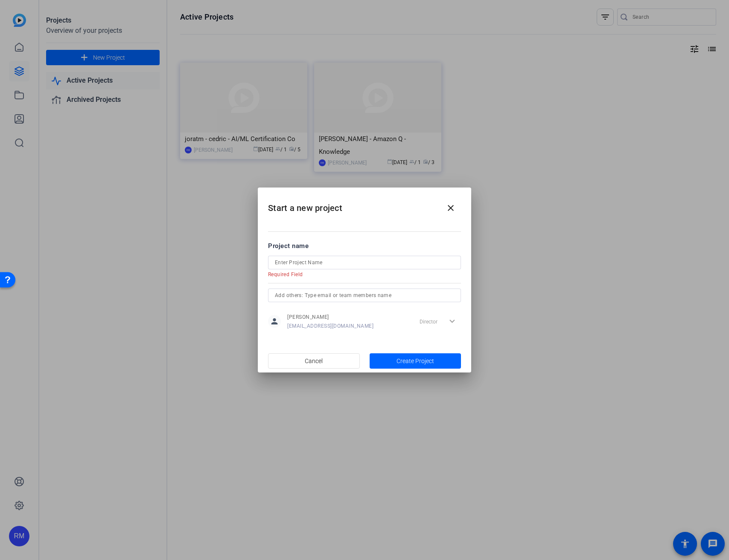  I want to click on span: Cancel, so click(314, 361).